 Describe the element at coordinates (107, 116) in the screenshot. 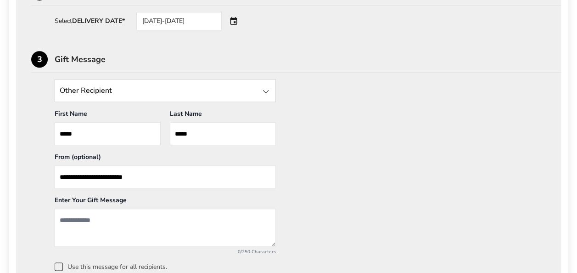

I see `div: First Name` at that location.